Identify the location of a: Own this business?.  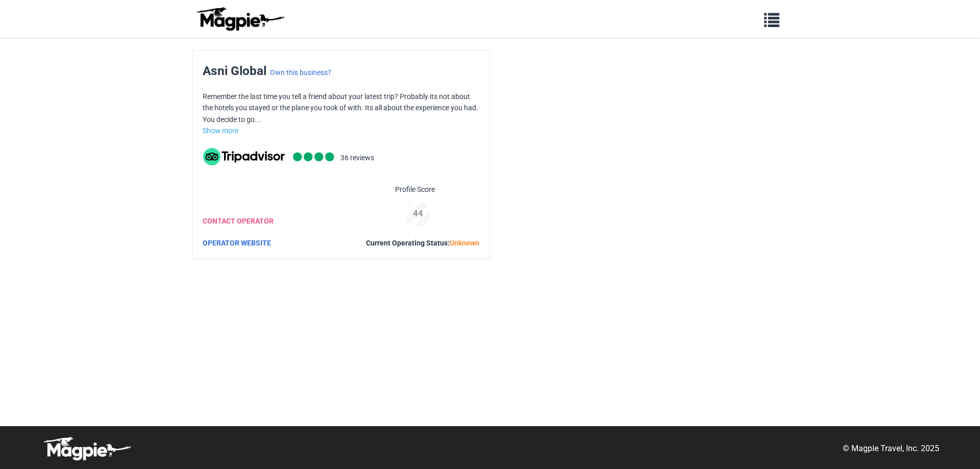
(300, 72).